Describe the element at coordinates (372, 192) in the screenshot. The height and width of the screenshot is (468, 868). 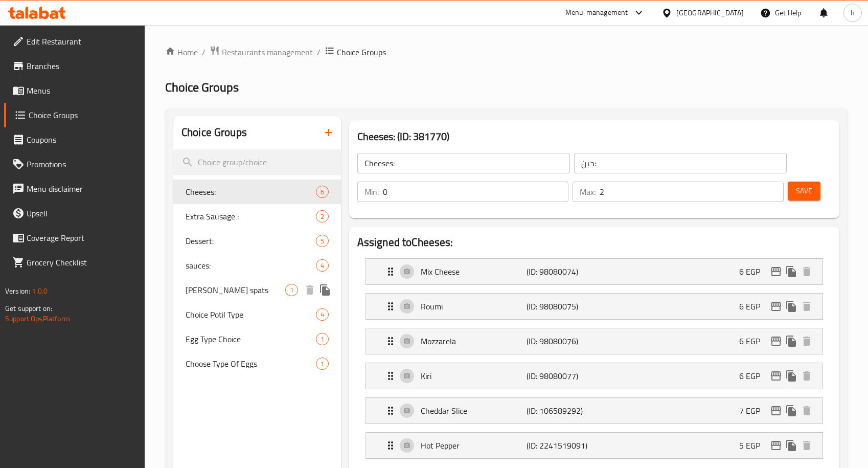
I see `p: Min:` at that location.